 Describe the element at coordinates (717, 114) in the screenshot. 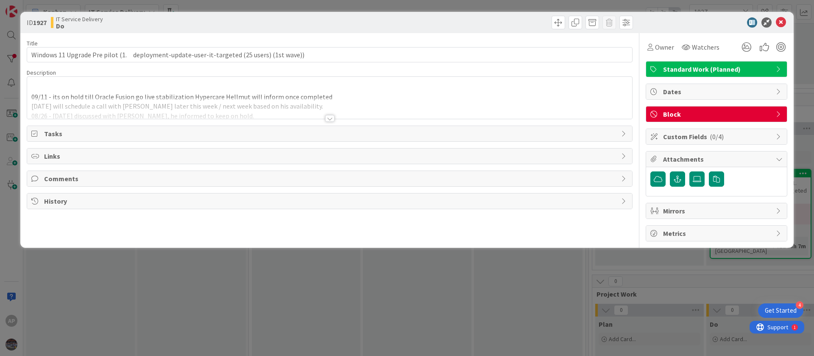

I see `span: Block` at that location.